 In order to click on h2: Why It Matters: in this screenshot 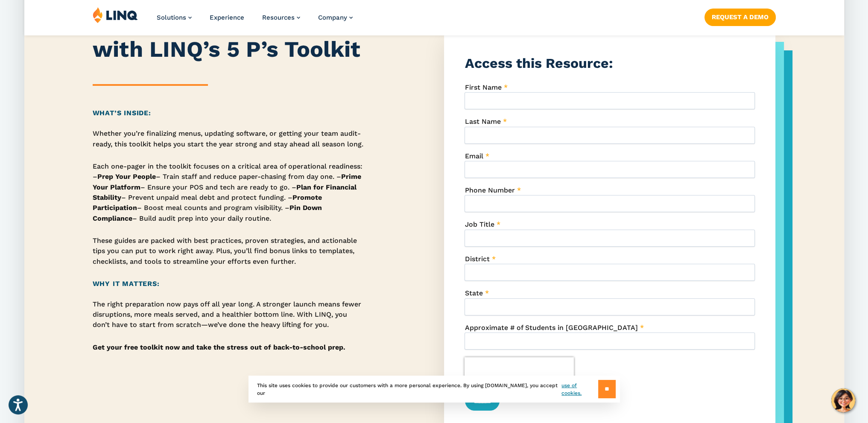, I will do `click(229, 284)`.